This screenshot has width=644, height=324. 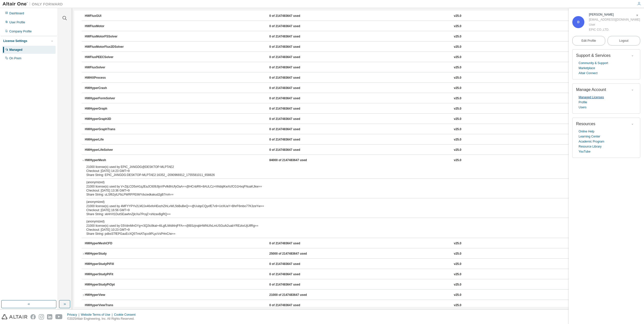 What do you see at coordinates (15, 41) in the screenshot?
I see `div: License Settings` at bounding box center [15, 41].